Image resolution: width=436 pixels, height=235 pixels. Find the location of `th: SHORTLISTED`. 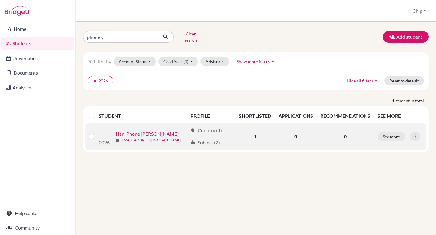

th: SHORTLISTED is located at coordinates (255, 116).